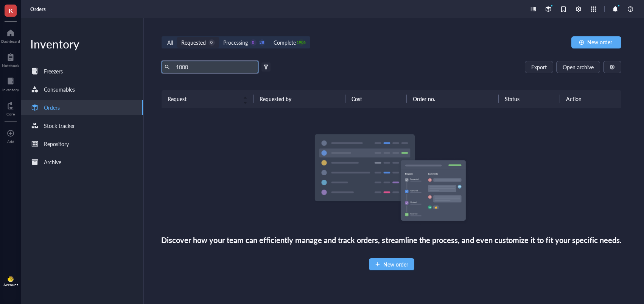 This screenshot has width=644, height=304. I want to click on div: 28, so click(262, 42).